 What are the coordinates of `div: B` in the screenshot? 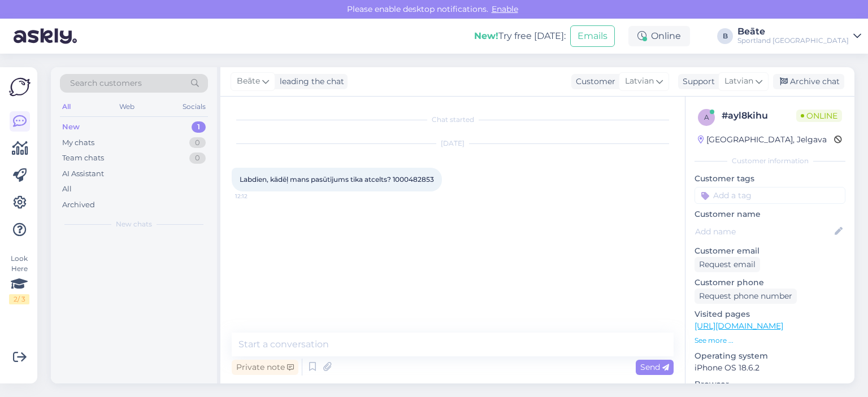 It's located at (725, 36).